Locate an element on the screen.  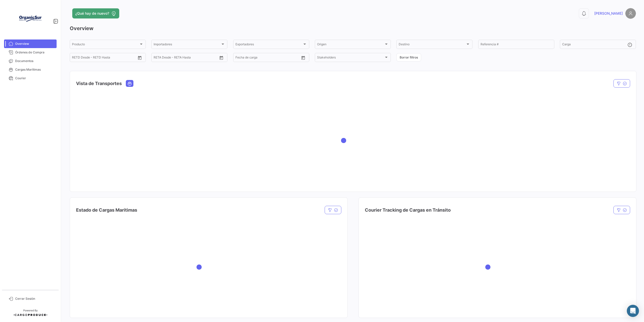
span: Producto is located at coordinates (105, 45).